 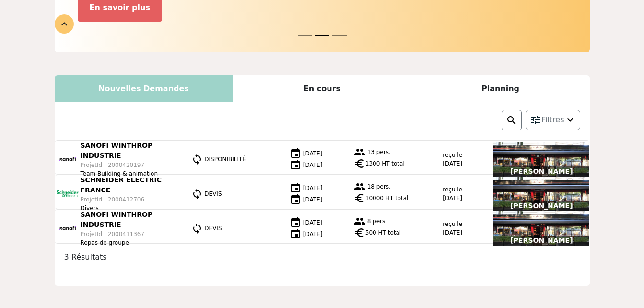 I want to click on img: arrow_down.png, so click(x=570, y=120).